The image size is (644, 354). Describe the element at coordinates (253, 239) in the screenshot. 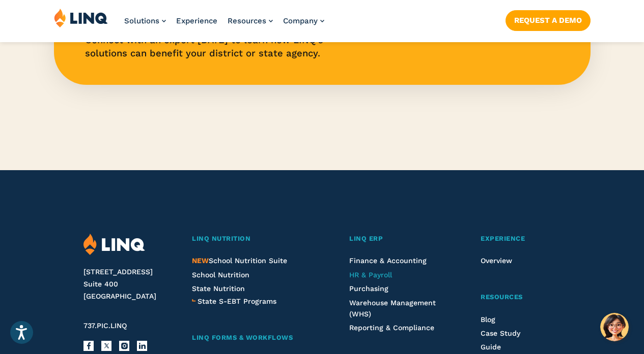

I see `a: LINQ Nutrition` at that location.